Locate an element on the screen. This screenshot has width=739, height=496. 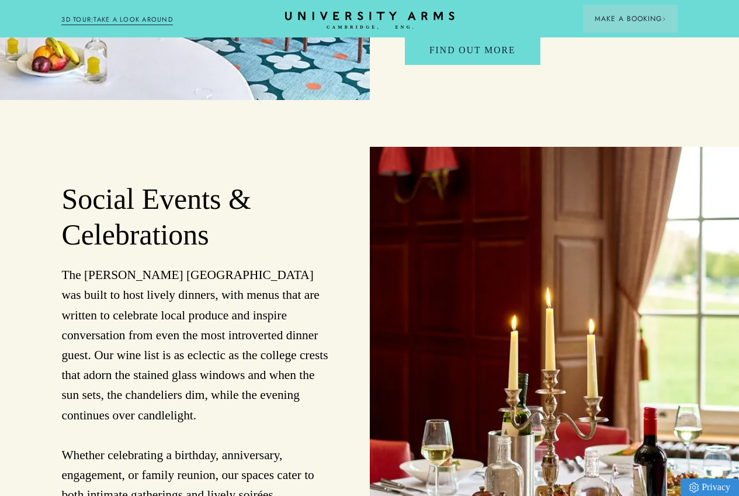
img: Arrow icon is located at coordinates (664, 19).